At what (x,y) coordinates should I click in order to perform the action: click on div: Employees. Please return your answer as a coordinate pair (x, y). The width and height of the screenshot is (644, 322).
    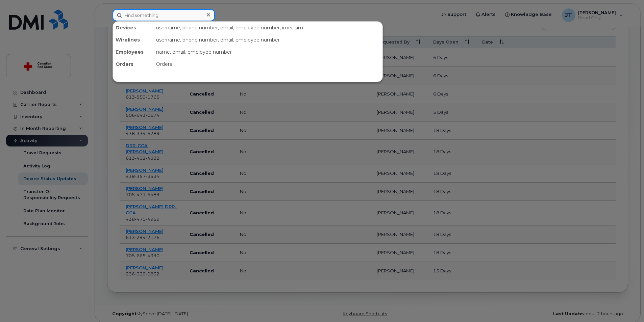
    Looking at the image, I should click on (133, 52).